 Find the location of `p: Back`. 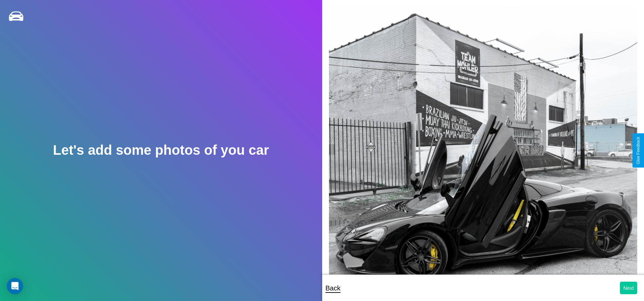

p: Back is located at coordinates (333, 288).